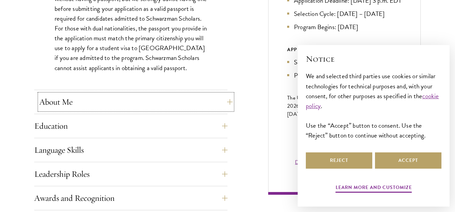  Describe the element at coordinates (374, 189) in the screenshot. I see `button: Learn more and customize` at that location.